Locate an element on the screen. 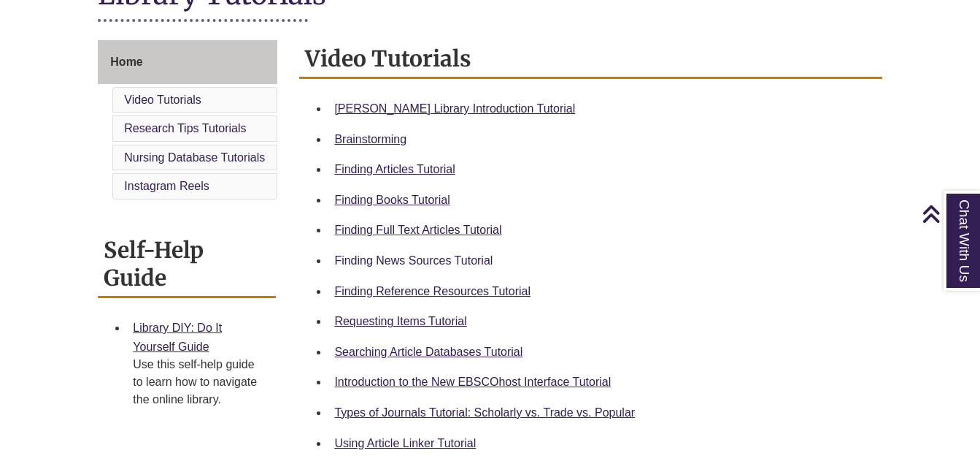 The image size is (980, 475). a: Finding Full Text Articles Tutorial is located at coordinates (418, 229).